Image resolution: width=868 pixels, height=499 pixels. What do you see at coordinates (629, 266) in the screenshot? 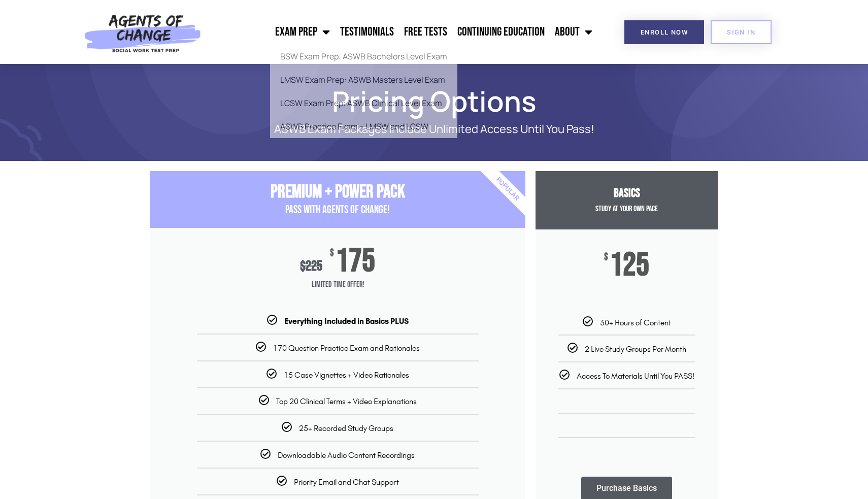
I see `span: 125` at bounding box center [629, 266].